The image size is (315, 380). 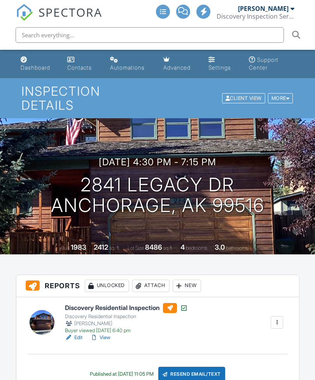 I want to click on span: Lot Size, so click(x=136, y=248).